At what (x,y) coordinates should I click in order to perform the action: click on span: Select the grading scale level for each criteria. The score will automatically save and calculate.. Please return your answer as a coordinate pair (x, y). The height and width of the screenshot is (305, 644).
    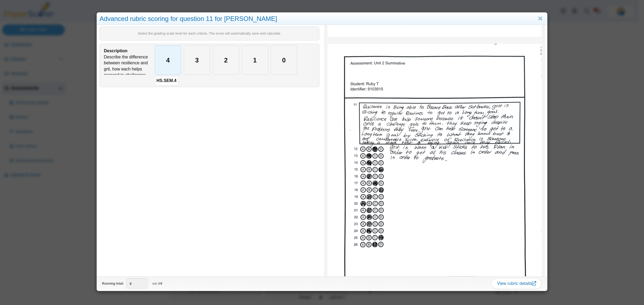
    Looking at the image, I should click on (209, 34).